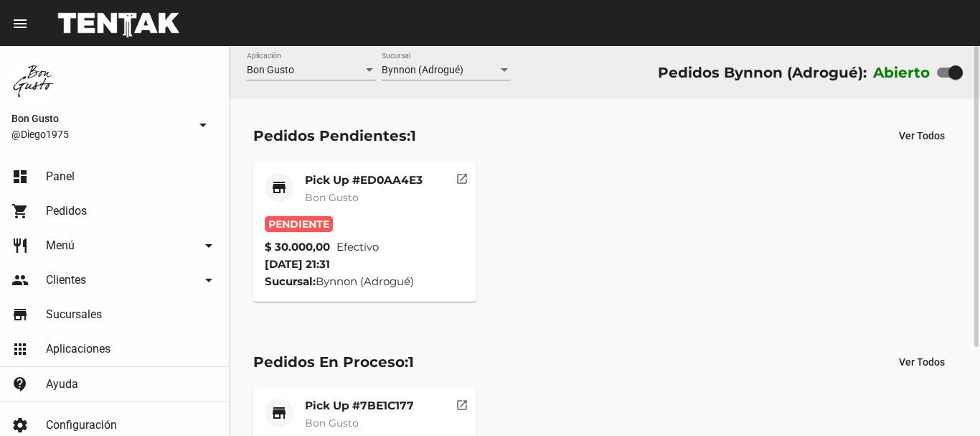 Image resolution: width=980 pixels, height=436 pixels. I want to click on span: Pedidos, so click(66, 211).